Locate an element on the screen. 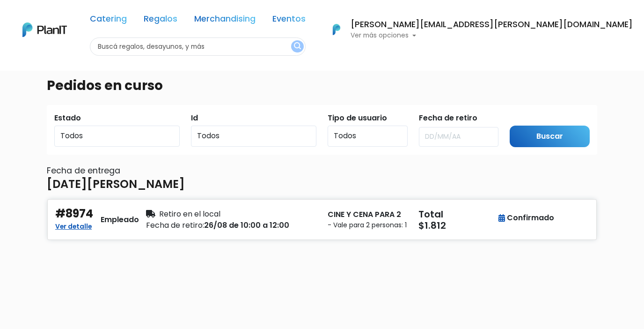 Image resolution: width=644 pixels, height=329 pixels. h5: Total is located at coordinates (458, 214).